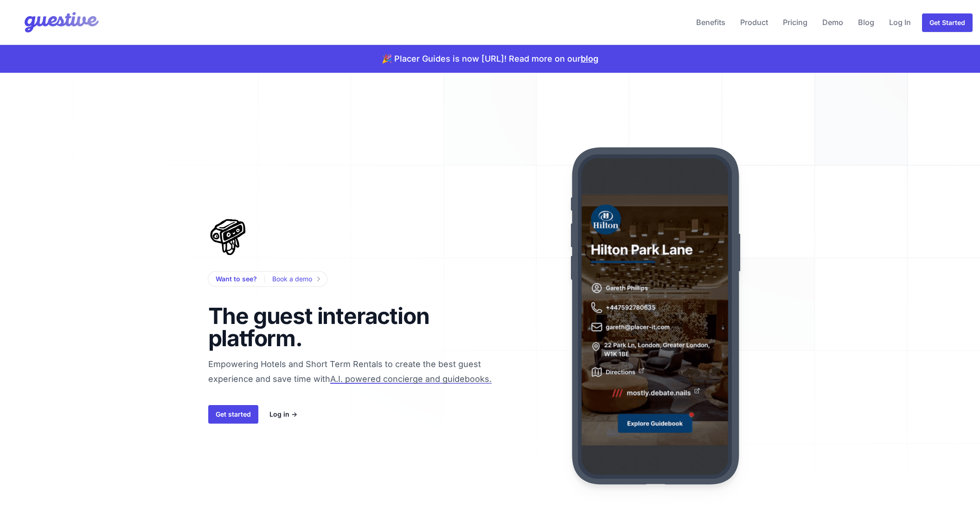 Image resolution: width=980 pixels, height=520 pixels. Describe the element at coordinates (833, 22) in the screenshot. I see `a: Demo` at that location.